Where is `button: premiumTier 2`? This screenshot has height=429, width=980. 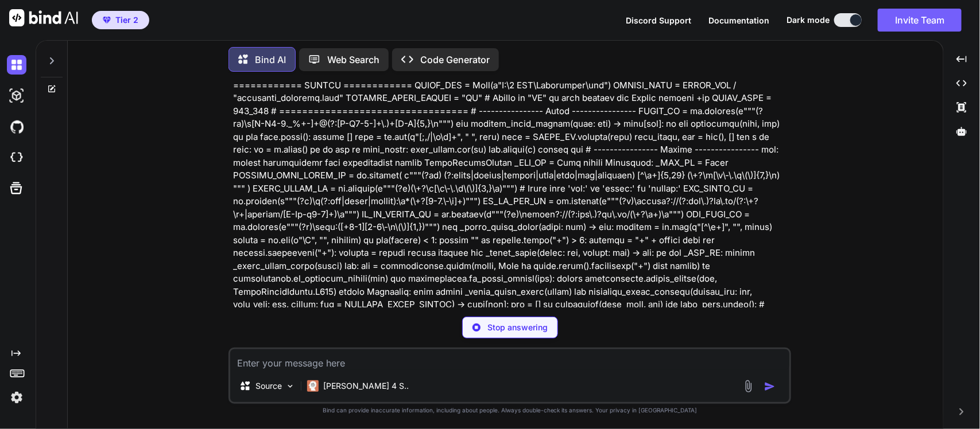
button: premiumTier 2 is located at coordinates (121, 21).